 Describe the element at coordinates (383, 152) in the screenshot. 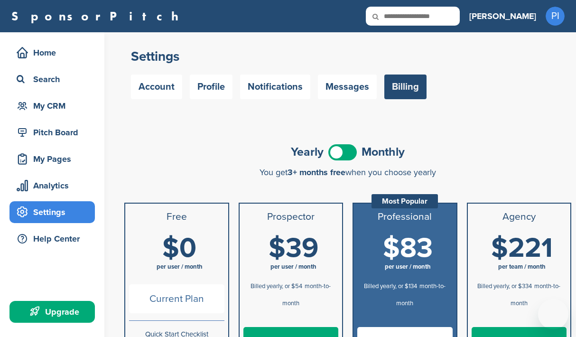

I see `span: Monthly` at that location.